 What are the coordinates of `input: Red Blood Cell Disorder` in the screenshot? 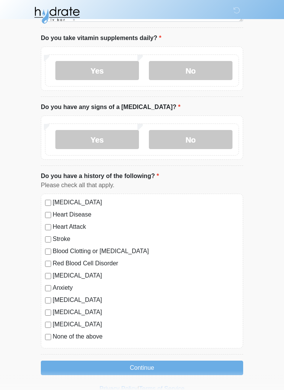 It's located at (48, 264).